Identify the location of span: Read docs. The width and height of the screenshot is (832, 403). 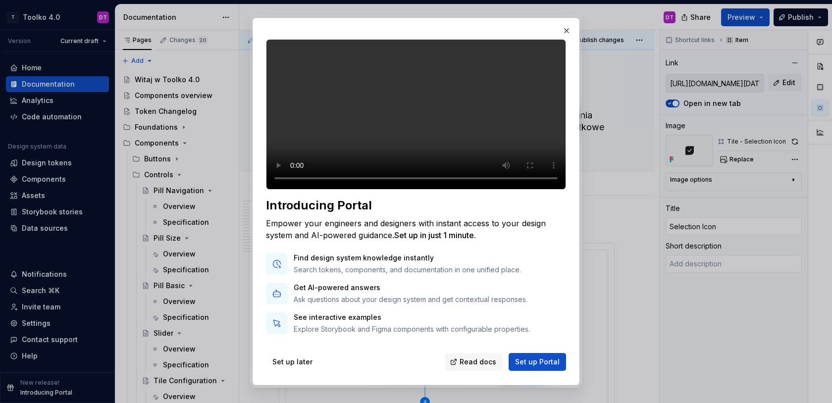
(478, 362).